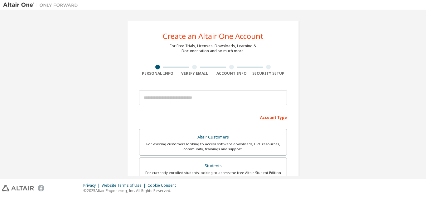 The height and width of the screenshot is (197, 426). Describe the element at coordinates (213, 36) in the screenshot. I see `div: Create an Altair One Account` at that location.